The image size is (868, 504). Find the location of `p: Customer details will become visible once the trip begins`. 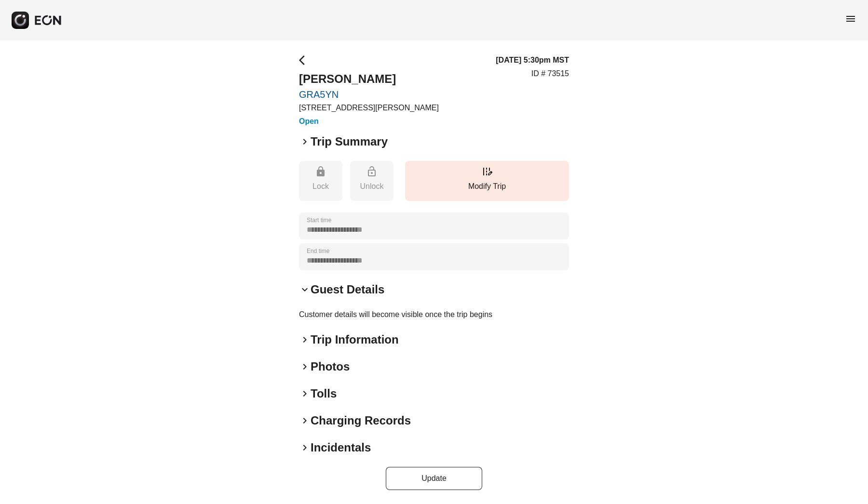

p: Customer details will become visible once the trip begins is located at coordinates (434, 315).